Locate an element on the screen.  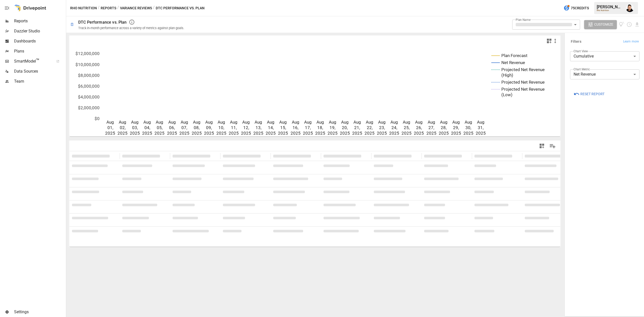
text: 10, is located at coordinates (221, 128).